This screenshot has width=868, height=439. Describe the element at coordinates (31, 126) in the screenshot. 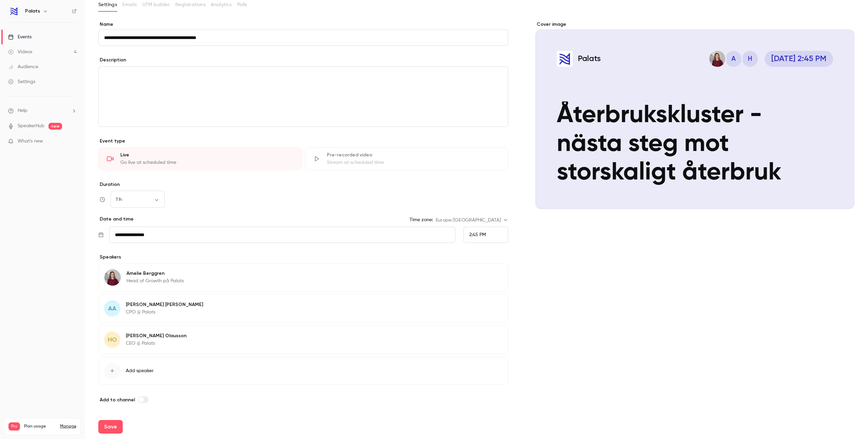

I see `a: SpeakerHub` at that location.